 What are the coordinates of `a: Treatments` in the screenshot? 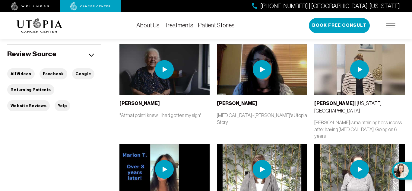 It's located at (179, 25).